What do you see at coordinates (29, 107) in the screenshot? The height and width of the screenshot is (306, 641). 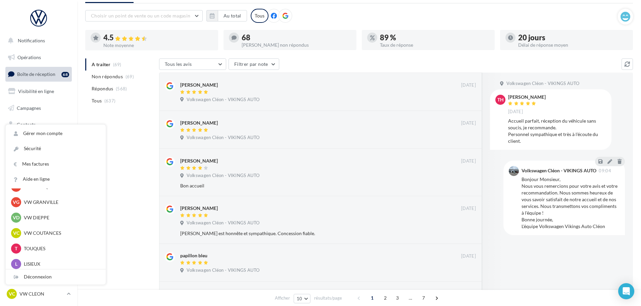 I see `span: Campagnes` at bounding box center [29, 107].